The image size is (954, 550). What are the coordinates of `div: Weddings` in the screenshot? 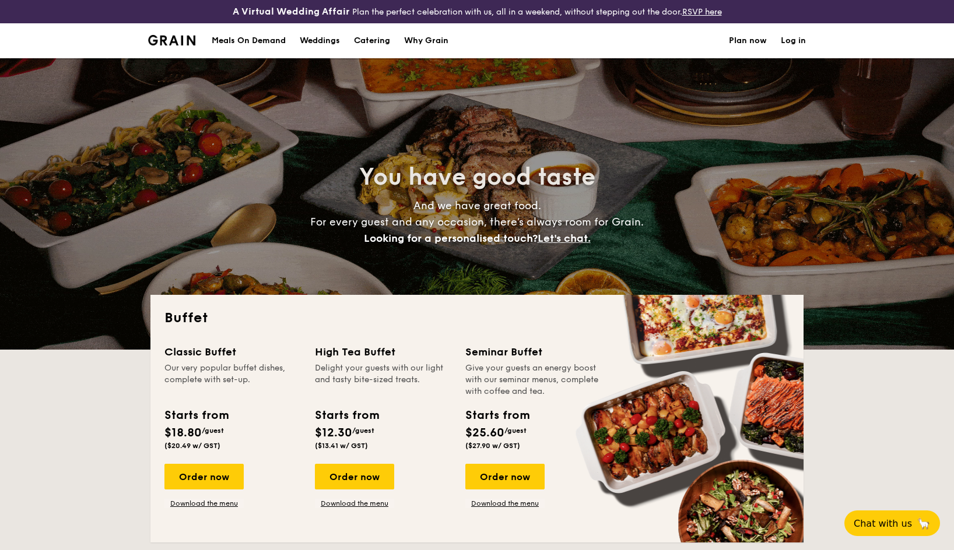 It's located at (319, 41).